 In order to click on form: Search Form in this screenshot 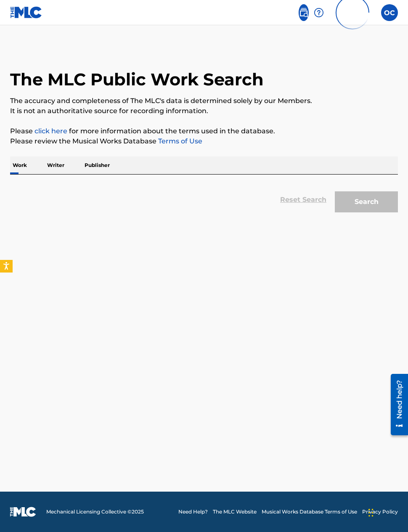, I will do `click(204, 200)`.